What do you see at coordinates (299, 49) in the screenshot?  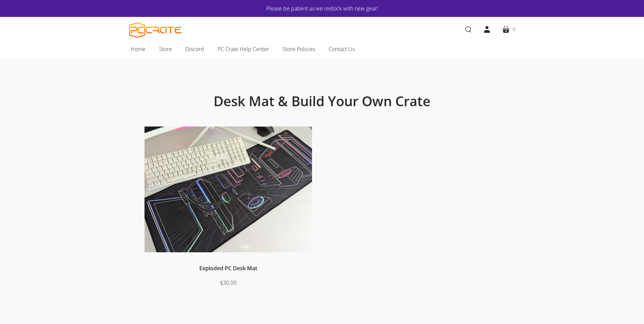 I see `a: Store Policies` at bounding box center [299, 49].